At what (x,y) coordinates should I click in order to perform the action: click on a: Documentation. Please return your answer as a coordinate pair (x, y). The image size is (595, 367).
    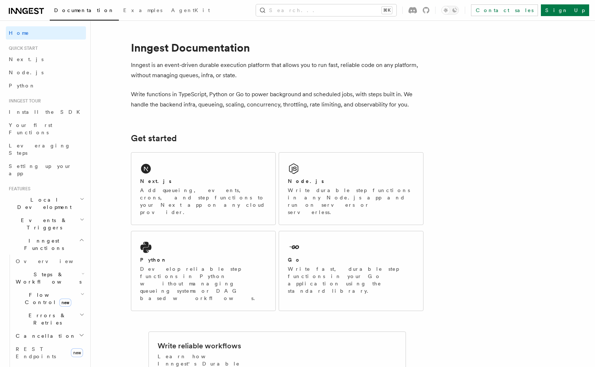
    Looking at the image, I should click on (84, 11).